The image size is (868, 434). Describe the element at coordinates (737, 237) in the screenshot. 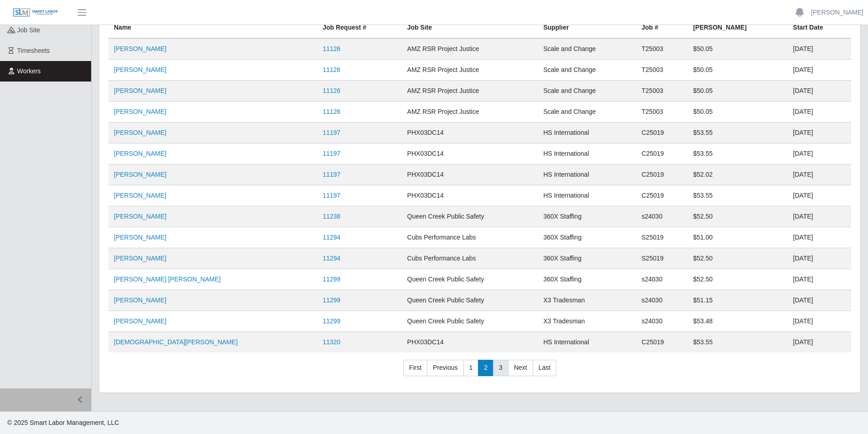

I see `td: $51.00` at that location.